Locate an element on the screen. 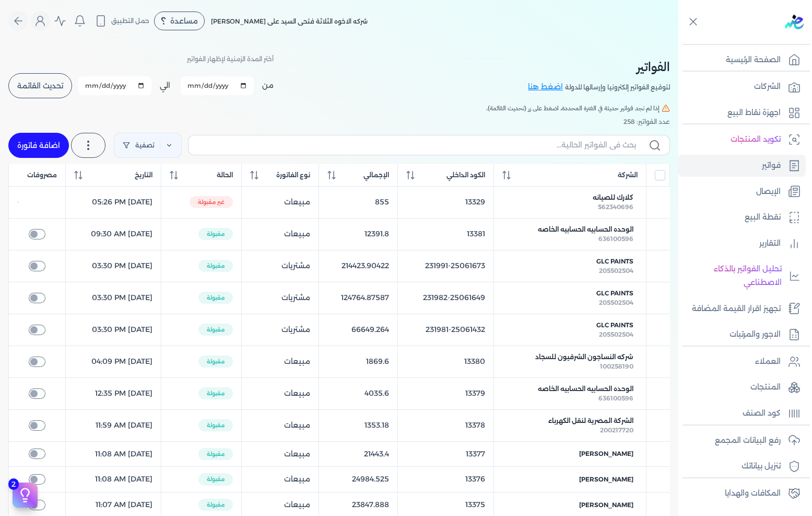 Image resolution: width=812 pixels, height=516 pixels. a: رفع البيانات المجمع is located at coordinates (743, 440).